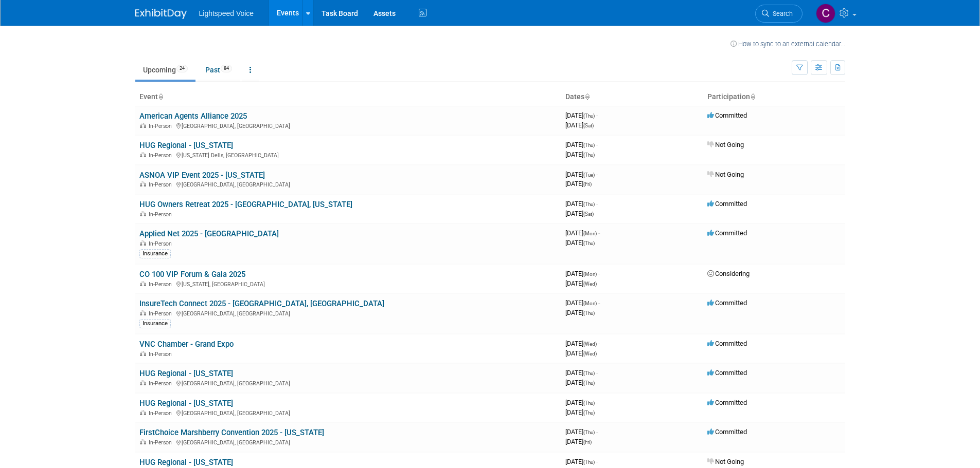  What do you see at coordinates (587, 97) in the screenshot?
I see `a: Sort by Start Date` at bounding box center [587, 97].